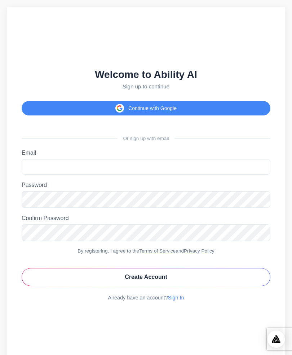  What do you see at coordinates (176, 298) in the screenshot?
I see `a: Sign In` at bounding box center [176, 298].